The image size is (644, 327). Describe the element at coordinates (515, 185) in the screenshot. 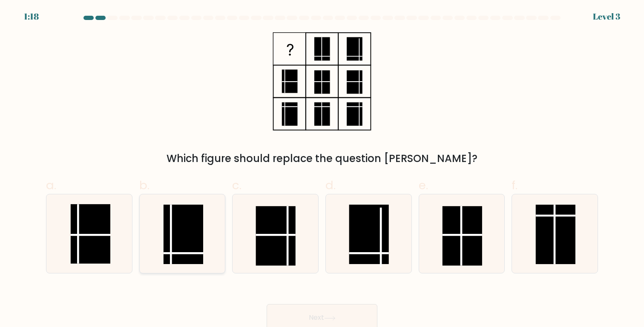

I see `span: f.` at that location.